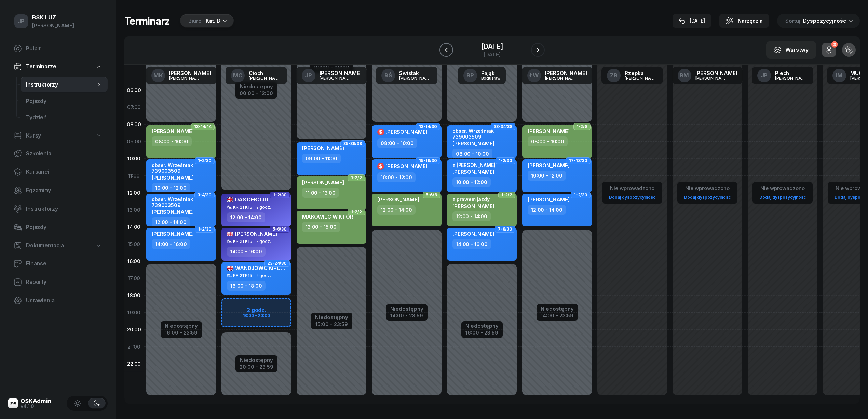 The height and width of the screenshot is (419, 868). What do you see at coordinates (482, 331) in the screenshot?
I see `div: 16:00 - 23:59` at bounding box center [482, 331].